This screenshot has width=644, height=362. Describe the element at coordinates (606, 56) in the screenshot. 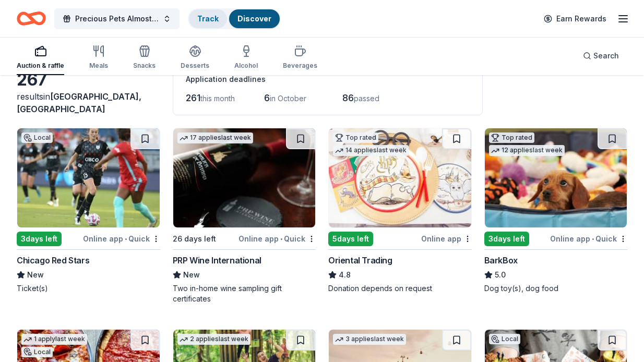

I see `span: Search` at that location.